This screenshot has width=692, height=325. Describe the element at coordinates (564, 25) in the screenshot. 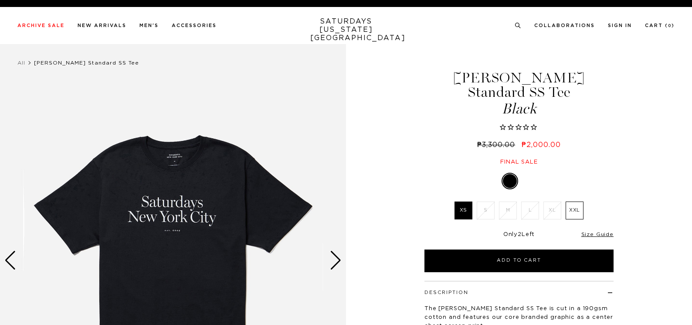

I see `a: Collaborations` at that location.